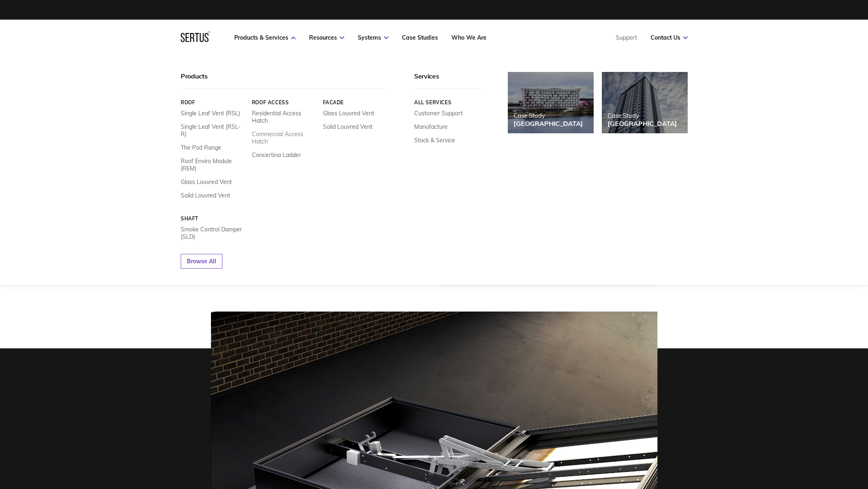 This screenshot has width=868, height=489. What do you see at coordinates (431, 127) in the screenshot?
I see `a: Manufacture` at bounding box center [431, 127].